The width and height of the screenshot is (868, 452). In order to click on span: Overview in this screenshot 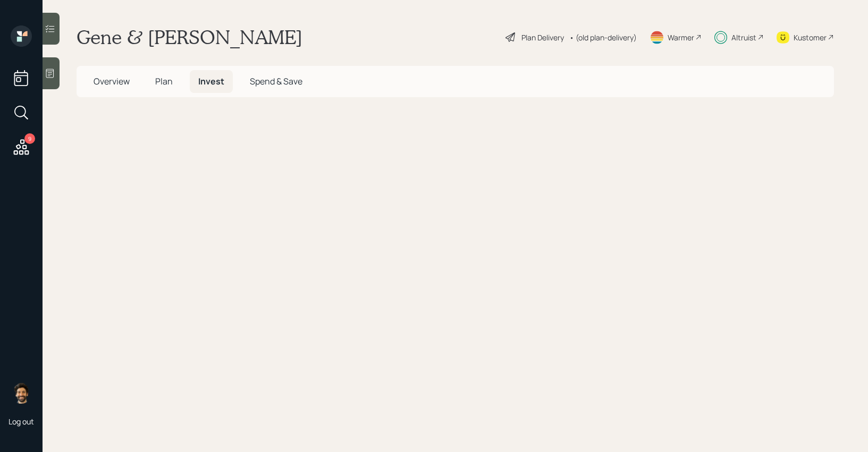, I will do `click(112, 81)`.